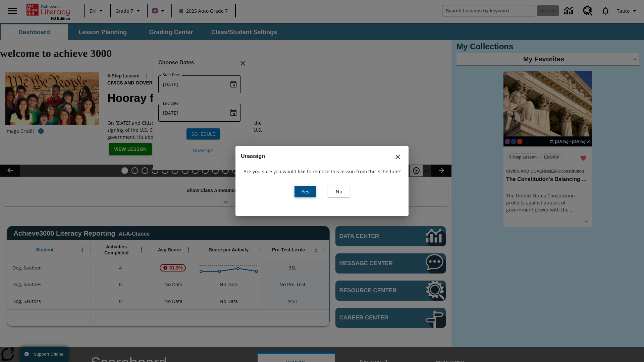 The image size is (644, 362). I want to click on p: Are you sure you would like to remove this lesson from this schedule?, so click(322, 171).